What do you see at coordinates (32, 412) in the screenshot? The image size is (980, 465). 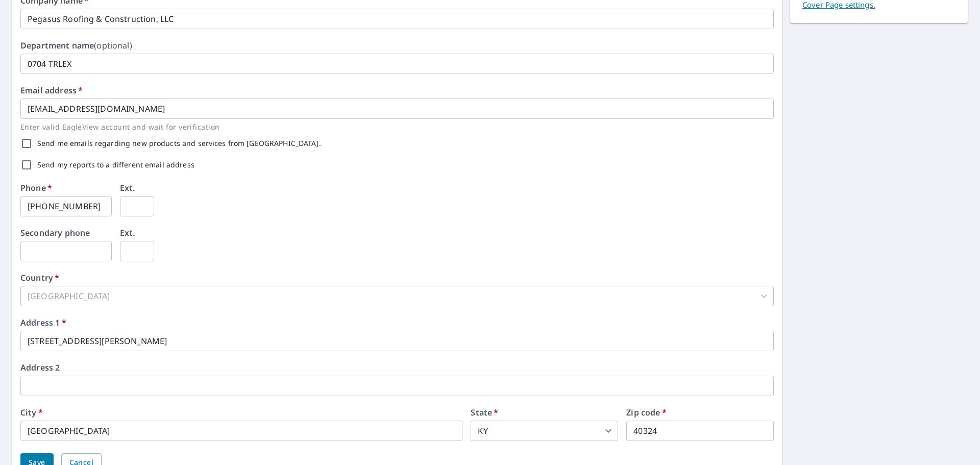 I see `label: City` at bounding box center [32, 412].